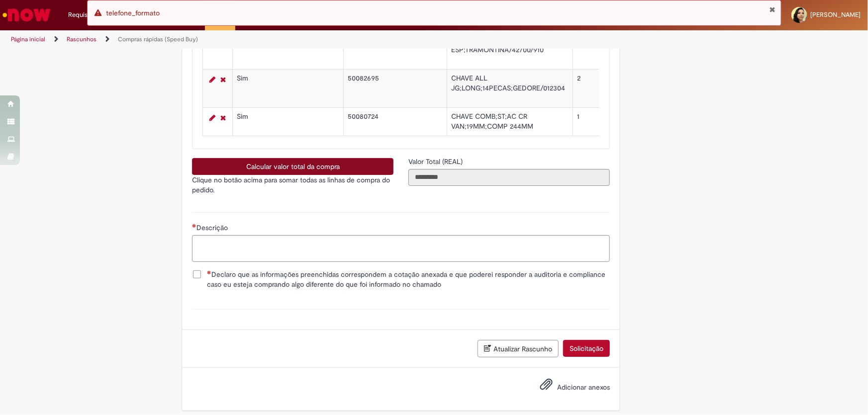  I want to click on span: Declaro que as informações preenchidas correspondem a cotação anexada e que poderei responder a a..., so click(408, 279).